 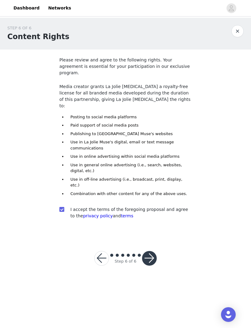 What do you see at coordinates (98, 216) in the screenshot?
I see `a: privacy policy` at bounding box center [98, 216].